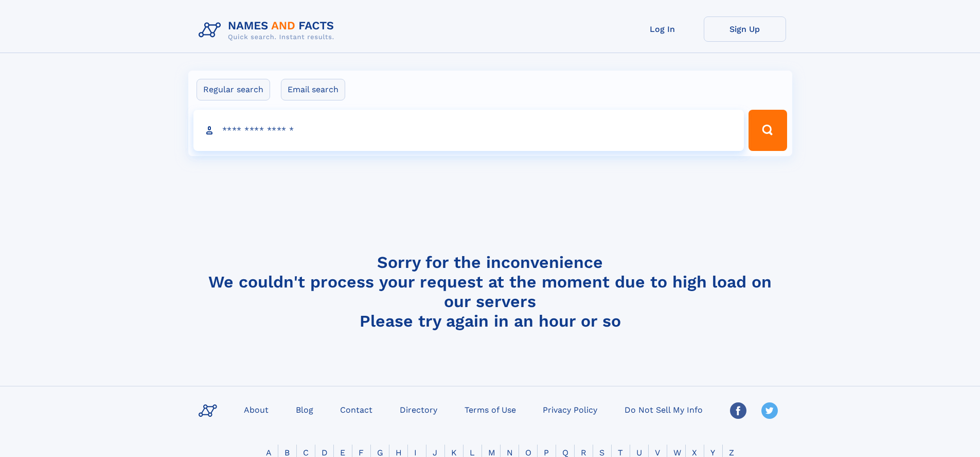  What do you see at coordinates (419, 409) in the screenshot?
I see `a: Directory` at bounding box center [419, 409].